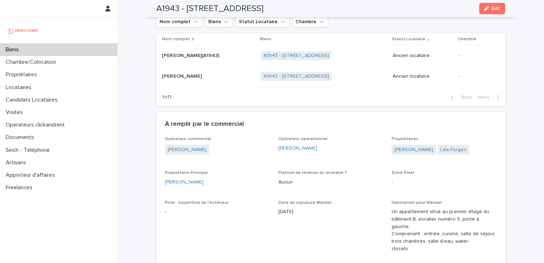  Describe the element at coordinates (32, 175) in the screenshot. I see `p: Apporteur d'affaires` at that location.